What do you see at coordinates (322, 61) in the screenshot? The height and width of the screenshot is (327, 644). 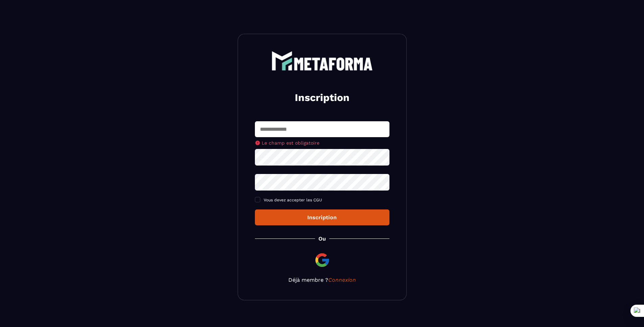 I see `img: logo` at bounding box center [322, 61].